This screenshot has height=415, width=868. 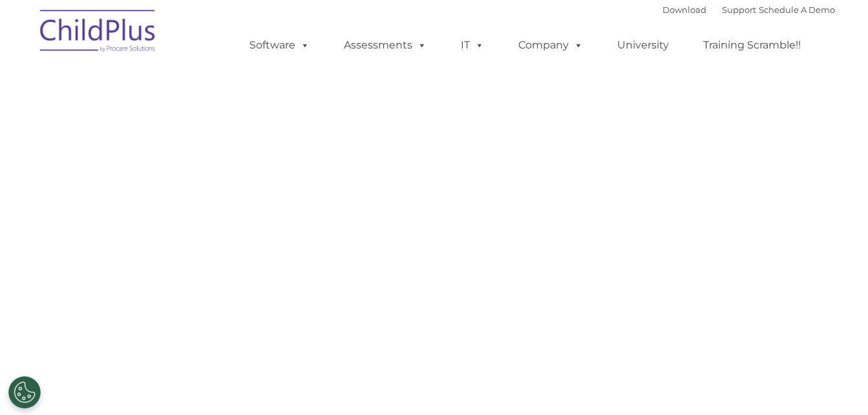 I want to click on button: Cookies Settings, so click(x=24, y=392).